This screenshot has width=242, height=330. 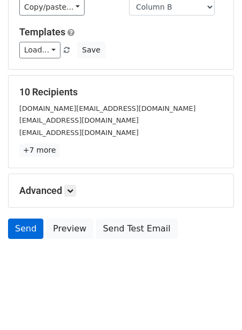 I want to click on a: Send, so click(x=26, y=229).